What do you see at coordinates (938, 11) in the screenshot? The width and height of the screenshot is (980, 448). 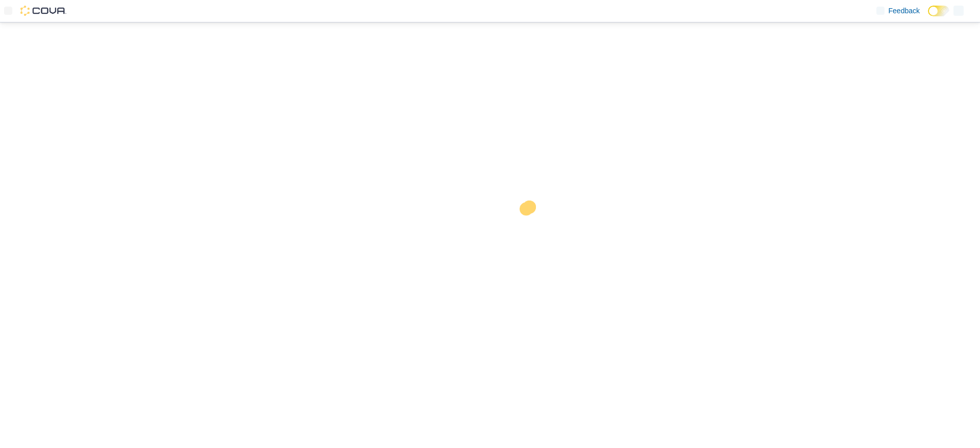 I see `input: Dark Mode` at bounding box center [938, 11].